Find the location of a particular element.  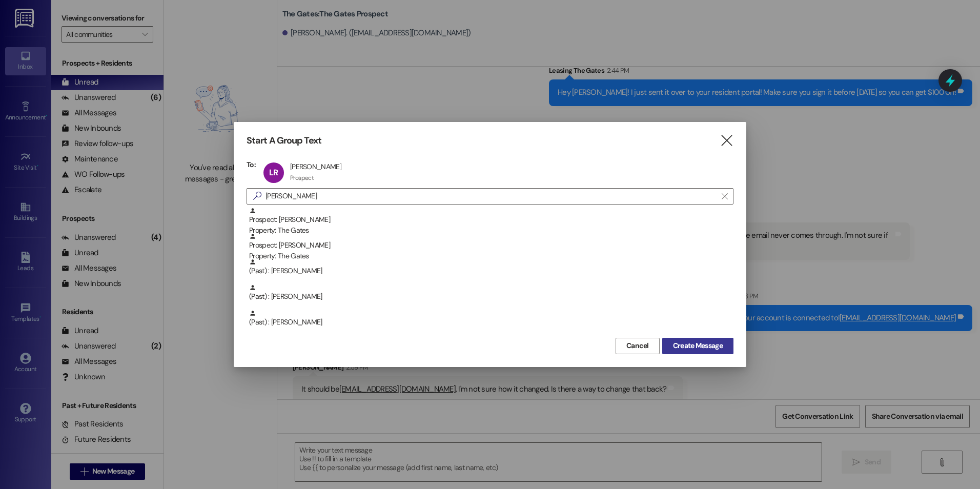

div: Prospect is located at coordinates (302, 178).